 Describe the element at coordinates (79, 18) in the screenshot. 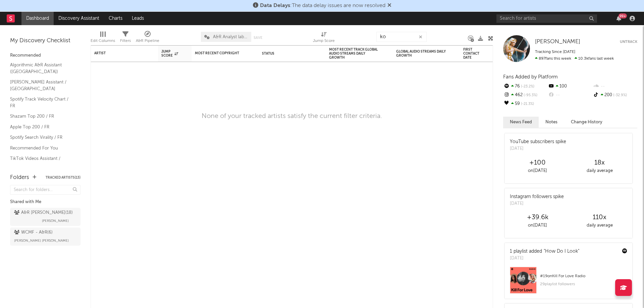

I see `a: Discovery Assistant` at that location.